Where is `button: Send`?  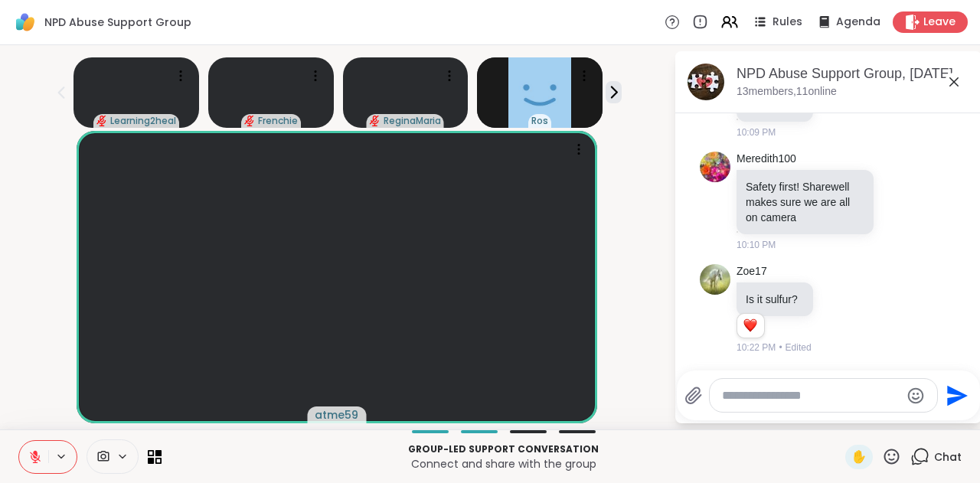
button: Send is located at coordinates (955, 395).